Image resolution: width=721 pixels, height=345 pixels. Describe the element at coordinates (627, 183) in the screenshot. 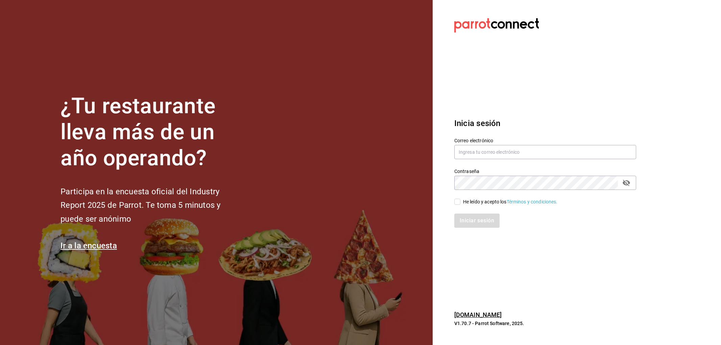

I see `button: passwordField` at that location.